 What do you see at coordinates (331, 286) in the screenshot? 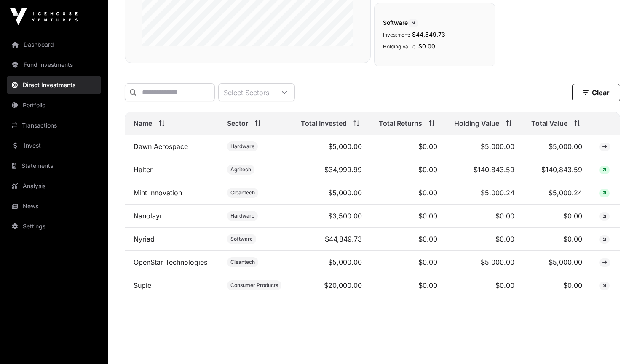
I see `td: $20,000.00` at bounding box center [331, 286].